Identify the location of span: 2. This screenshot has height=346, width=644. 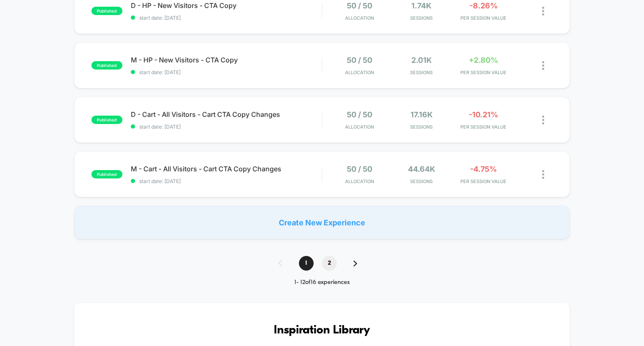
(329, 263).